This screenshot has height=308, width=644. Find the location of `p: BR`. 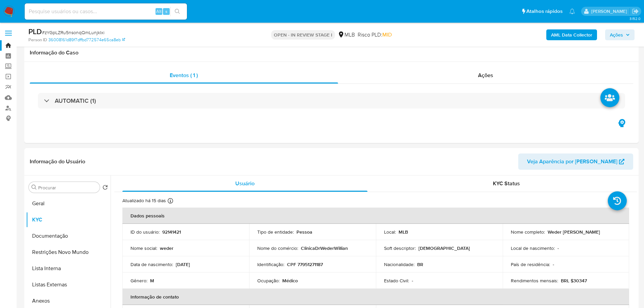

p: BR is located at coordinates (420, 265).